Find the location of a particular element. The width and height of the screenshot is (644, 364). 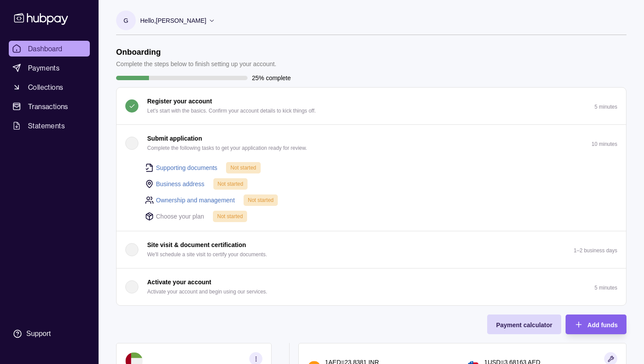

h1: Onboarding is located at coordinates (196, 52).